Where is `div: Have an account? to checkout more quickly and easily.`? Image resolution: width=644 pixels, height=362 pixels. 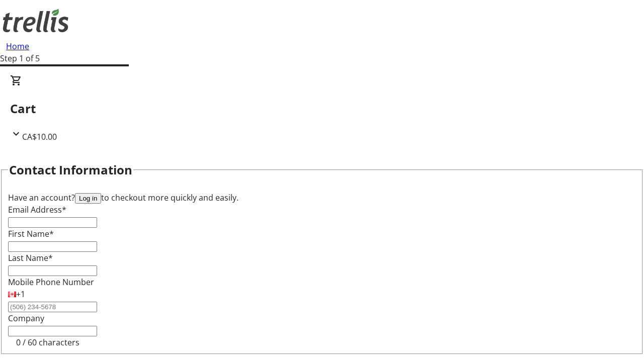 div: Have an account? to checkout more quickly and easily. is located at coordinates (322, 198).